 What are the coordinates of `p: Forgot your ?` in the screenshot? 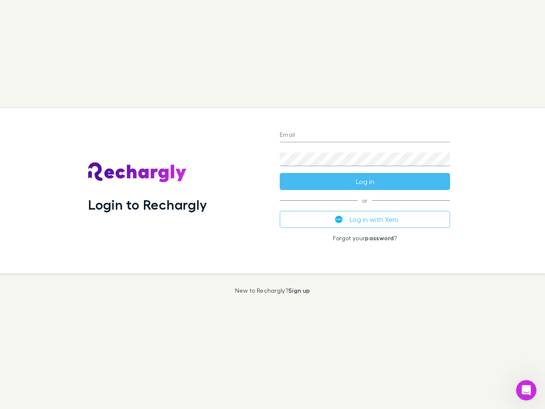 It's located at (365, 238).